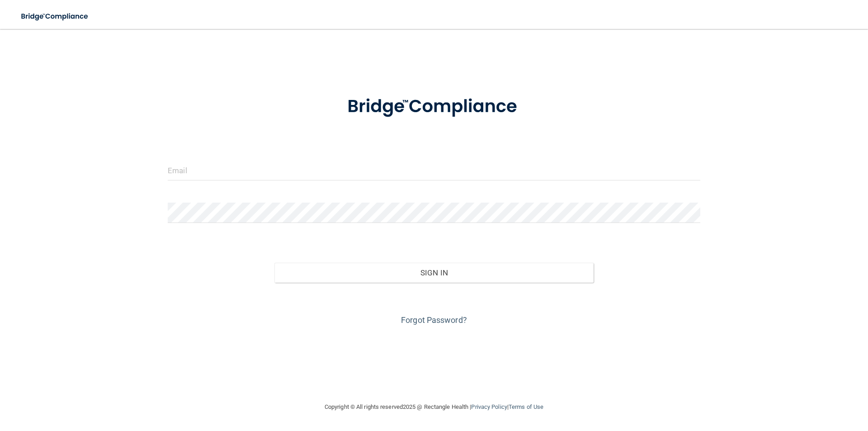  I want to click on div: Copyright © All rights reserved 2025 @ Rectangle Health | |, so click(434, 407).